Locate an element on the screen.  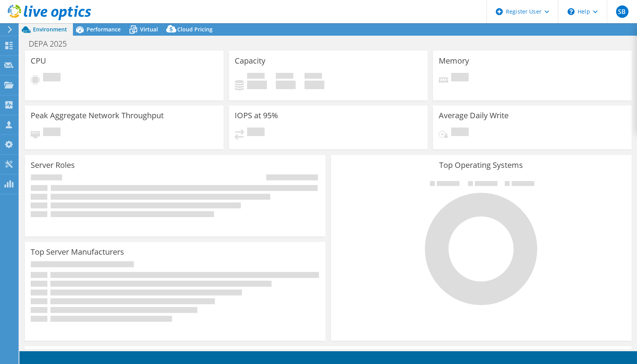
span: Free is located at coordinates (284, 76).